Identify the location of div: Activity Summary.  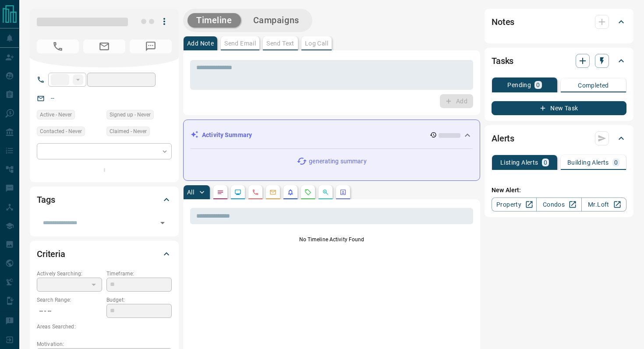
(332, 135).